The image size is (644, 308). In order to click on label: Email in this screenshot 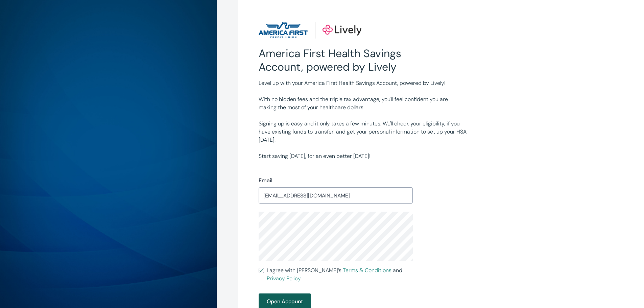, I will do `click(265, 181)`.